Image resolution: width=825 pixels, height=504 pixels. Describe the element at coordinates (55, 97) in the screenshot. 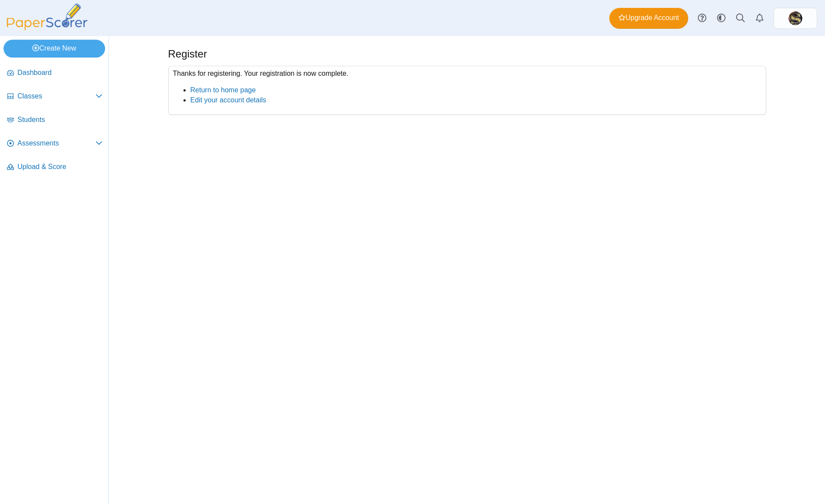

I see `a: Classes` at that location.